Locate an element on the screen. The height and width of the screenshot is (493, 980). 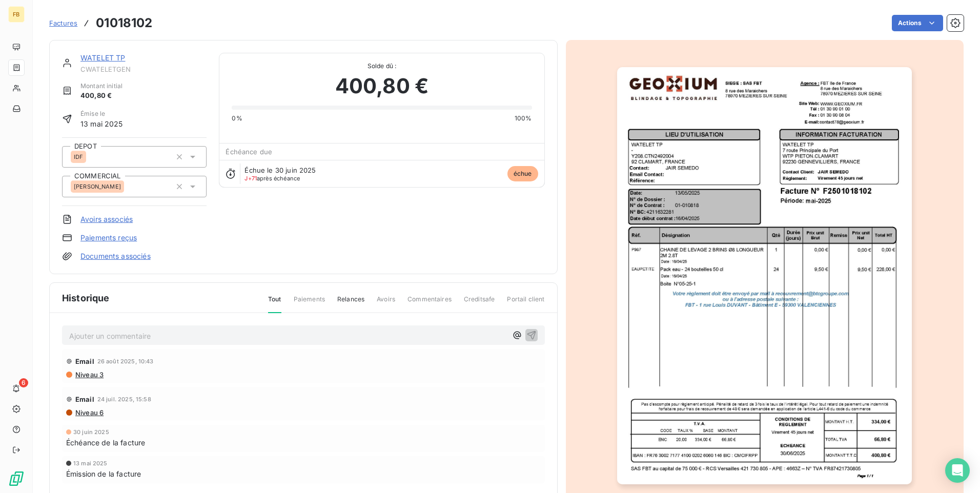
span: 6 is located at coordinates (23, 383).